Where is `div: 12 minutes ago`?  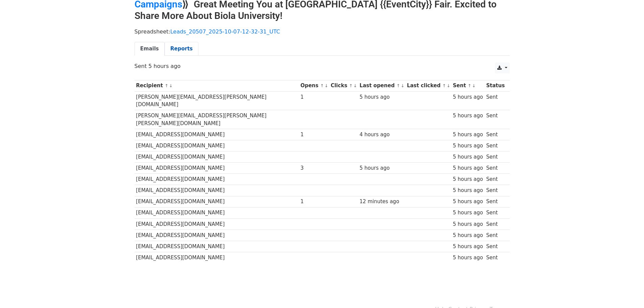 div: 12 minutes ago is located at coordinates (382, 201).